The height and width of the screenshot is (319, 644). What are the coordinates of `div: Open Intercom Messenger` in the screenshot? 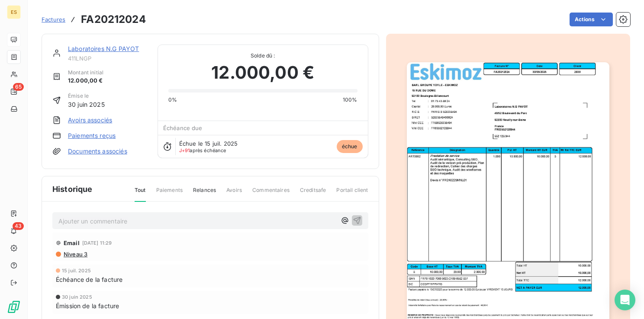 It's located at (625, 300).